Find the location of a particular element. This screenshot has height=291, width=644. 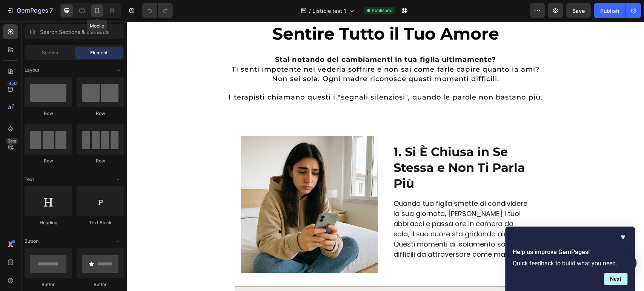

div: Beta is located at coordinates (12, 141).